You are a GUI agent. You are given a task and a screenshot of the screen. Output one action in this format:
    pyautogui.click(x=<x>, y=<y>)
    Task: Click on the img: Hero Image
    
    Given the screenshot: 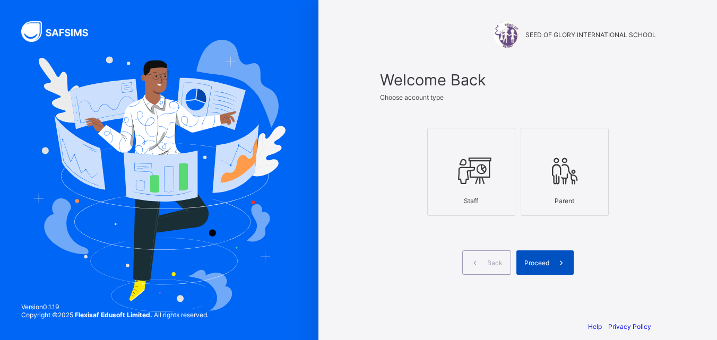 What is the action you would take?
    pyautogui.click(x=159, y=176)
    